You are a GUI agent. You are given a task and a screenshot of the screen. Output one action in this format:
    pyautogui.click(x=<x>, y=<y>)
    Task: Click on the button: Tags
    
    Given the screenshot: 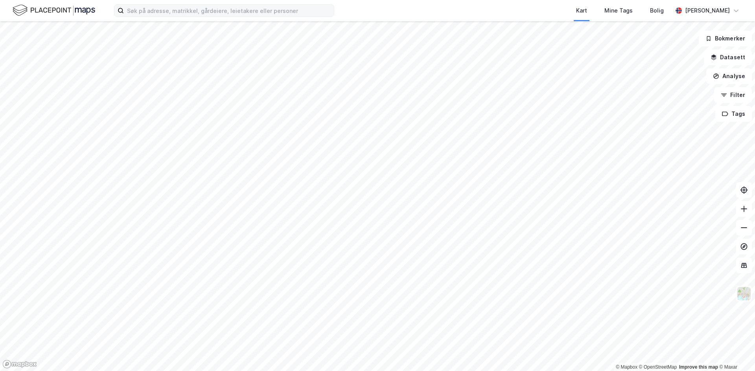 What is the action you would take?
    pyautogui.click(x=733, y=114)
    